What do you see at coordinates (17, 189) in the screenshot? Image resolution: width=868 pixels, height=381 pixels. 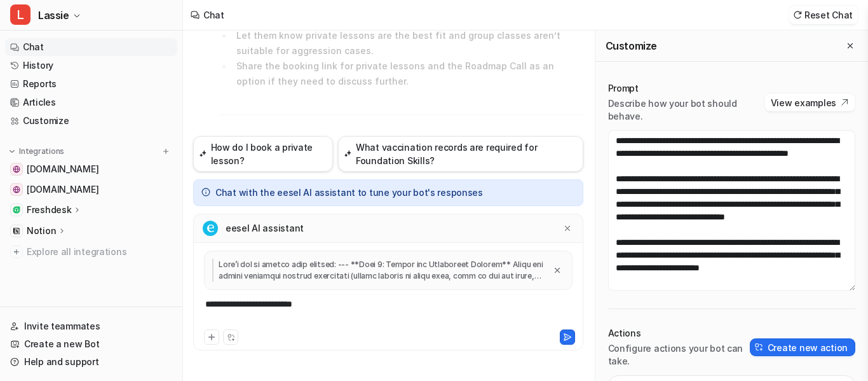 I see `img: online.whenhoundsfly.com` at bounding box center [17, 189].